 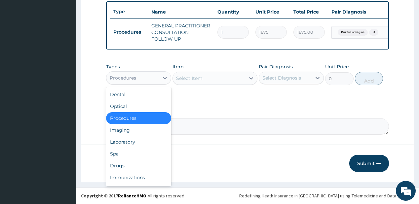 What do you see at coordinates (189, 78) in the screenshot?
I see `div: Select Item` at bounding box center [189, 78].